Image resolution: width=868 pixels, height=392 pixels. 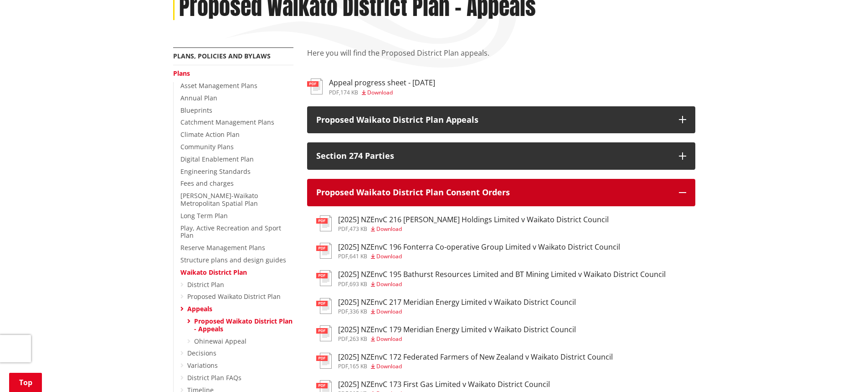 I want to click on a: [2025] NZEnvC 195 Bathurst Resources Limited and BT Mining Limited v Waikato District Council pdf..., so click(x=491, y=278).